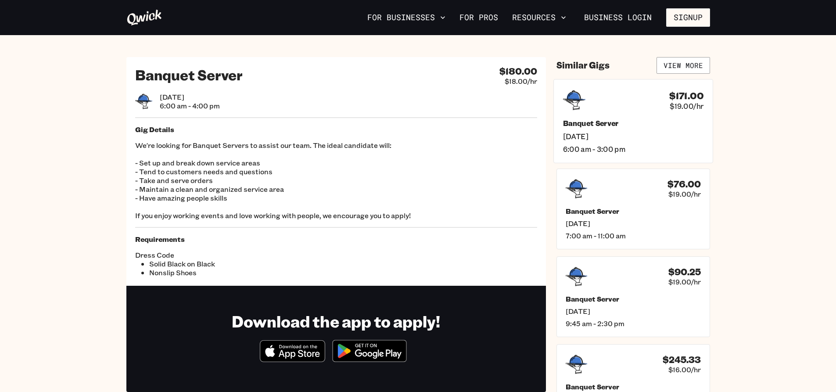 This screenshot has width=836, height=392. What do you see at coordinates (633, 149) in the screenshot?
I see `span: 6:00 am - 3:00 pm` at bounding box center [633, 149].